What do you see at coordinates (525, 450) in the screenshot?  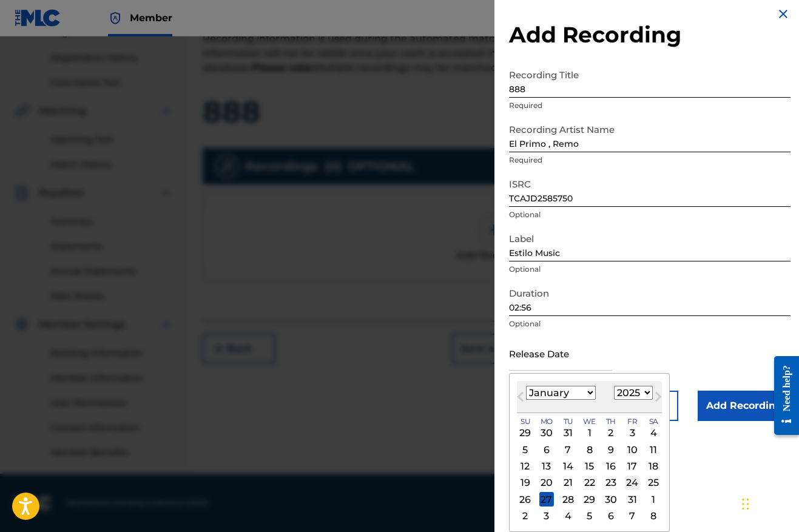 I see `div: Choose Sunday, January 5th, 2025` at bounding box center [525, 450].